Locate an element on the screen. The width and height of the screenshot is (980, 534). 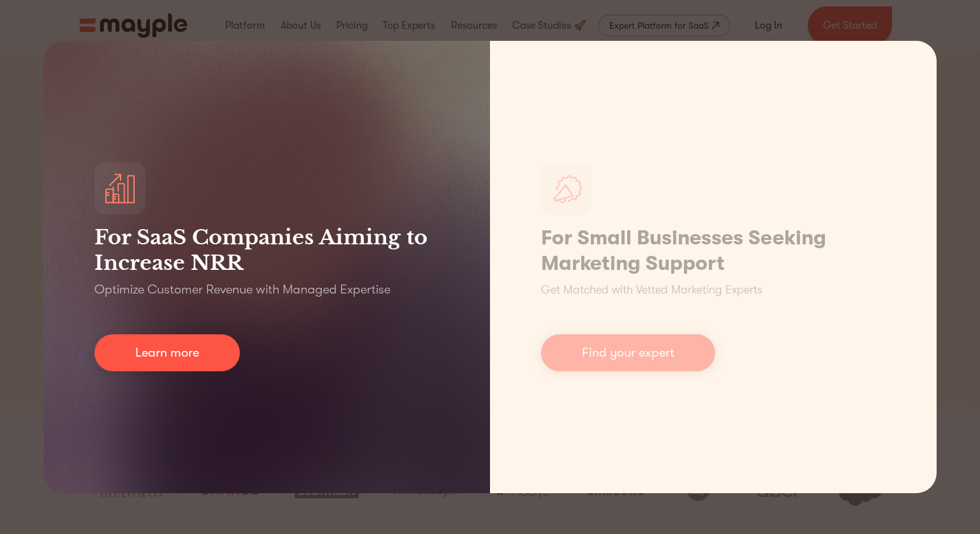
h3: For SaaS Companies Aiming to Increase NRR is located at coordinates (266, 250).